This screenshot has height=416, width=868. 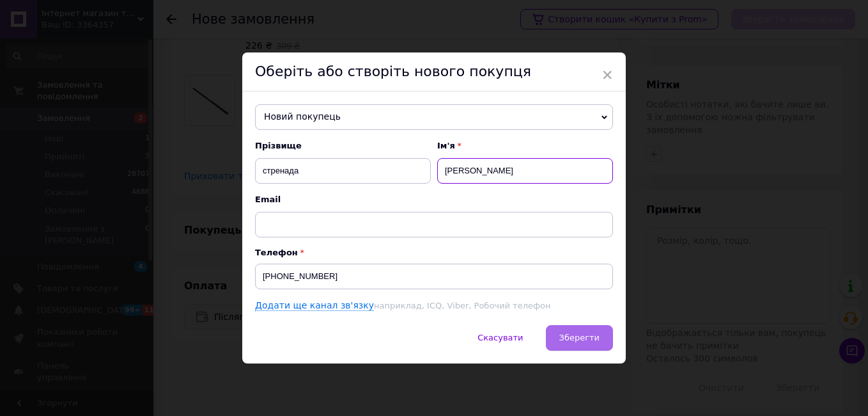 I want to click on p: Телефон, so click(x=434, y=252).